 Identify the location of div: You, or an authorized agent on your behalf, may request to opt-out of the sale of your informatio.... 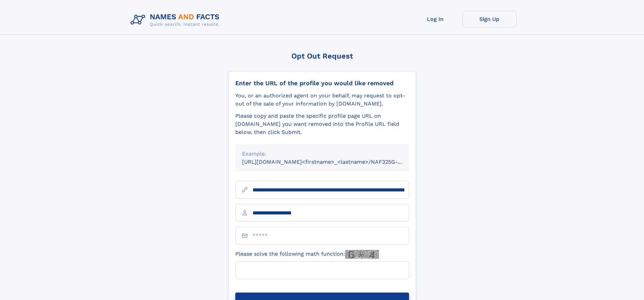
(322, 100).